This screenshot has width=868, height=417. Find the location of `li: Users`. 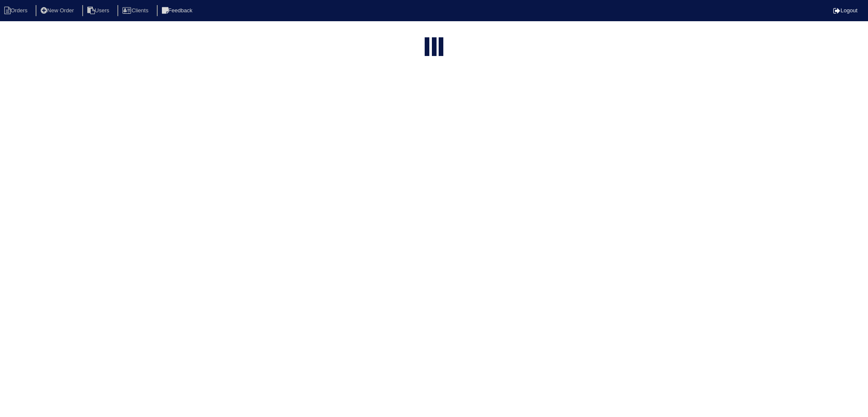

li: Users is located at coordinates (99, 11).